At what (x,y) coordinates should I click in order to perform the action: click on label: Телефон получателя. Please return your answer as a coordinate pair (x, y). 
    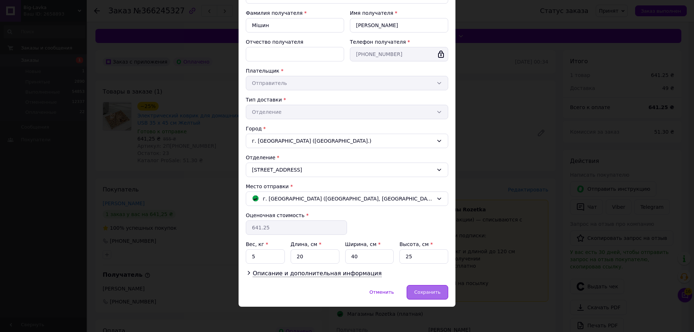
    Looking at the image, I should click on (378, 42).